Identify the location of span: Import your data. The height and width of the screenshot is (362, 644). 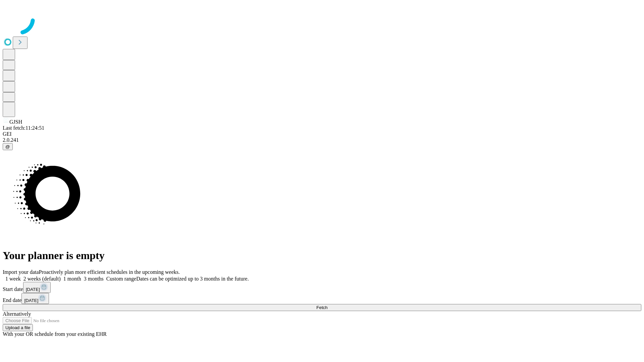
(21, 272).